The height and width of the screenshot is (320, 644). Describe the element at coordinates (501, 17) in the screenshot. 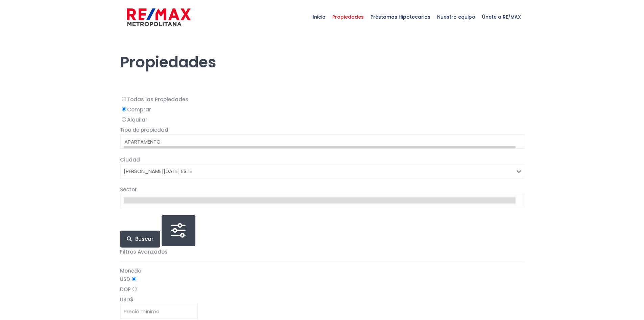

I see `span: Únete a RE/MAX` at that location.